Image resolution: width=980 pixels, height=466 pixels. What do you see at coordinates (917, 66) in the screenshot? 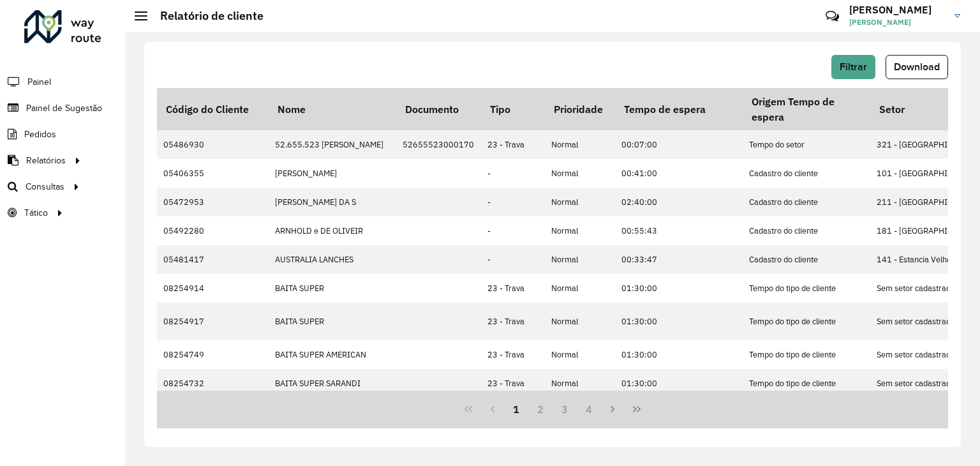
I see `span: Download` at bounding box center [917, 66].